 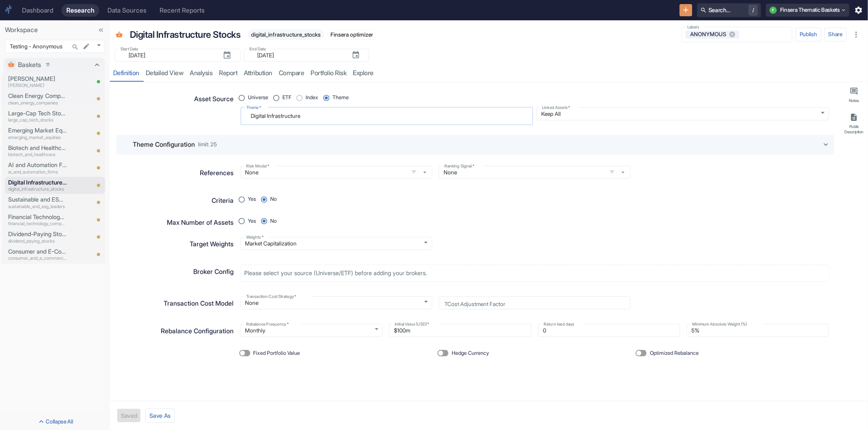 I want to click on p: large_cap_tech_stocks, so click(x=38, y=120).